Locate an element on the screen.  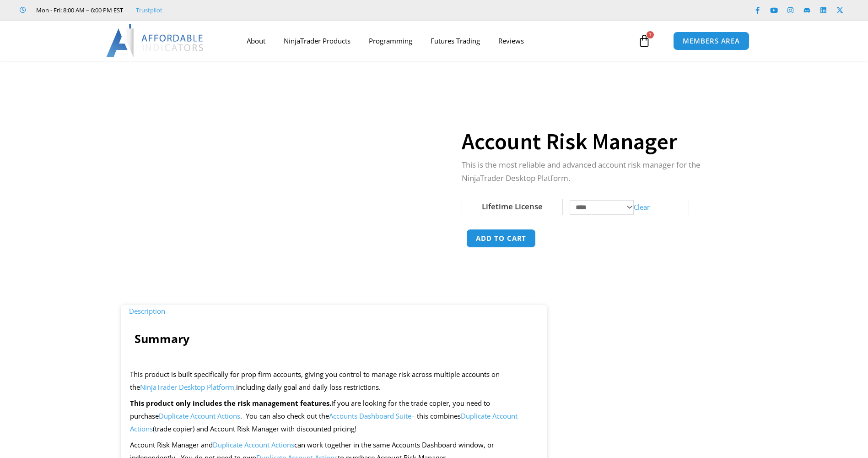
a: Trustpilot is located at coordinates (149, 10).